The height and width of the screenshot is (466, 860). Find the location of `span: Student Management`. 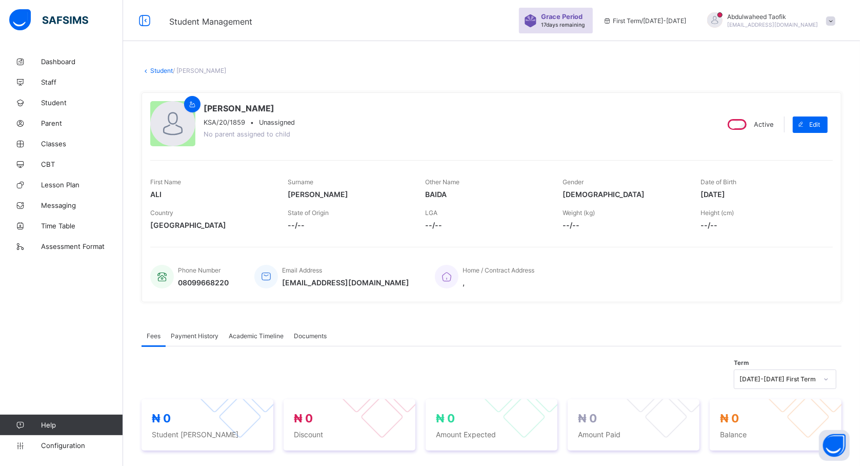

span: Student Management is located at coordinates (211, 22).